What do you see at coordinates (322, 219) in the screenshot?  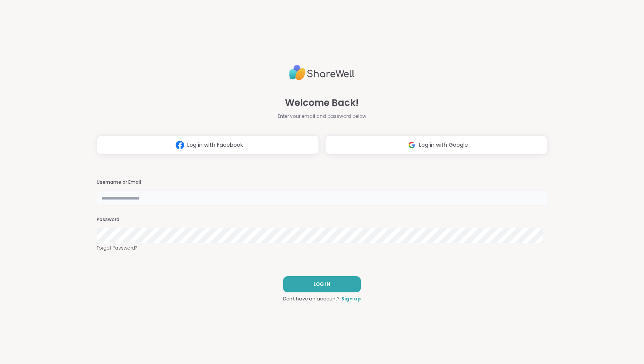 I see `h3: Password` at bounding box center [322, 219].